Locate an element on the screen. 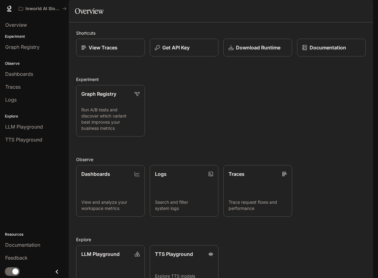 The height and width of the screenshot is (278, 378). p: Inworld AI Slothtopia is located at coordinates (43, 9).